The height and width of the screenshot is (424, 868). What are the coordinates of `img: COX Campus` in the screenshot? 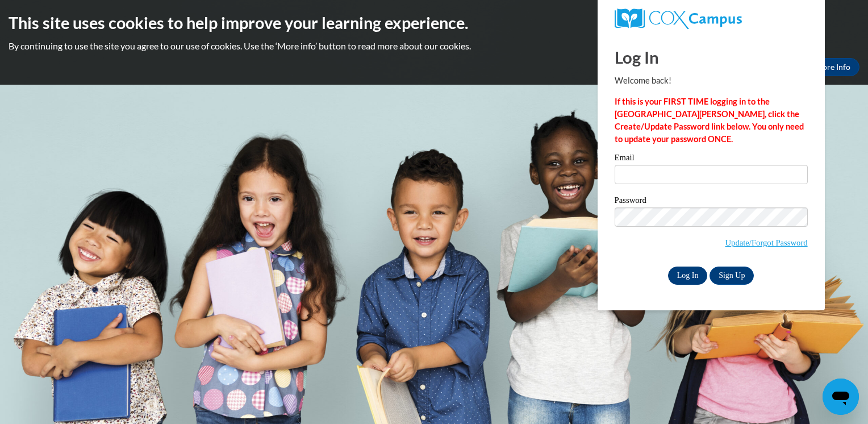 It's located at (678, 19).